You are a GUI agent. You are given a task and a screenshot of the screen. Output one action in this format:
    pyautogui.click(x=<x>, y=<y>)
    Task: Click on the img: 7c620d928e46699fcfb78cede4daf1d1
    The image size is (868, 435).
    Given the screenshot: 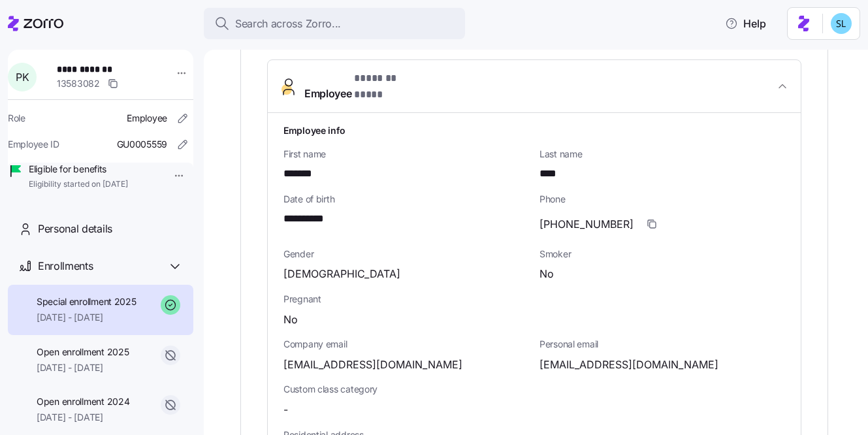 What is the action you would take?
    pyautogui.click(x=841, y=24)
    